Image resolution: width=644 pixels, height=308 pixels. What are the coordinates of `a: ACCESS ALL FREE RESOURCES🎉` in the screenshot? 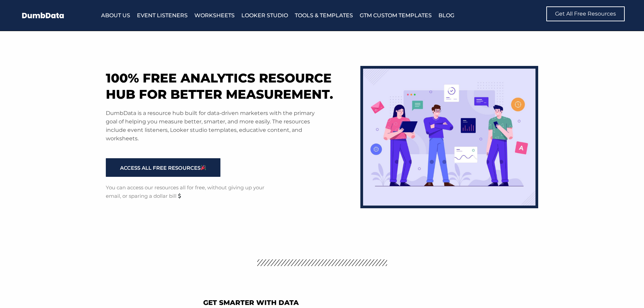 It's located at (163, 168).